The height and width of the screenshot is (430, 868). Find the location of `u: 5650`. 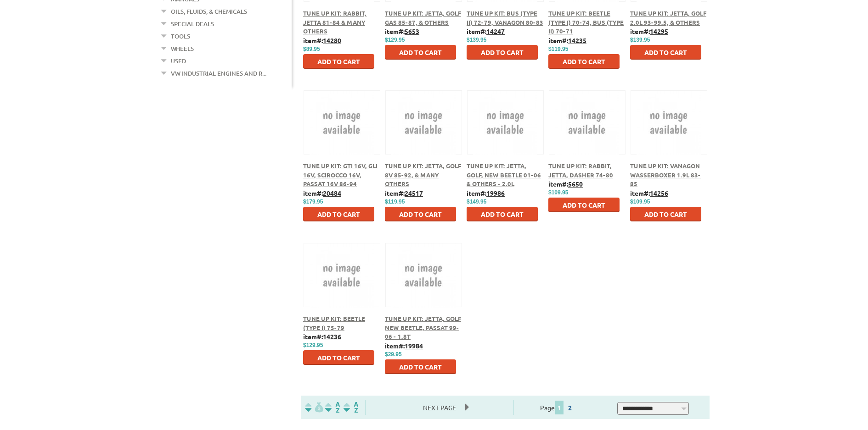

u: 5650 is located at coordinates (575, 184).